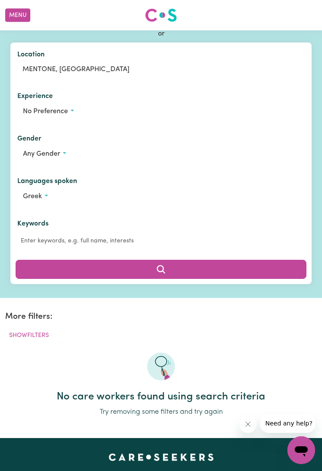 This screenshot has width=322, height=471. I want to click on span: Need any help?, so click(29, 10).